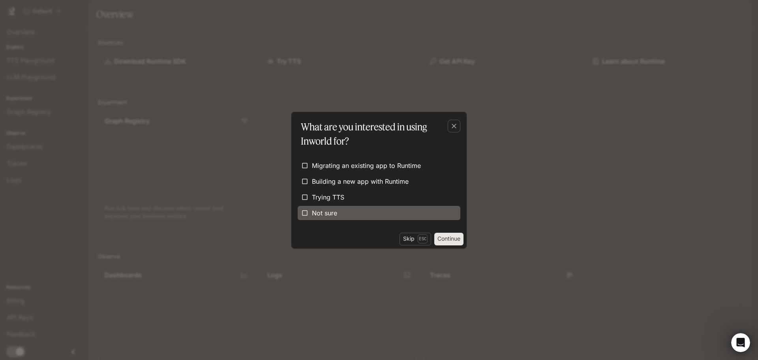 This screenshot has width=758, height=360. Describe the element at coordinates (360, 181) in the screenshot. I see `span: Building a new app with Runtime` at that location.